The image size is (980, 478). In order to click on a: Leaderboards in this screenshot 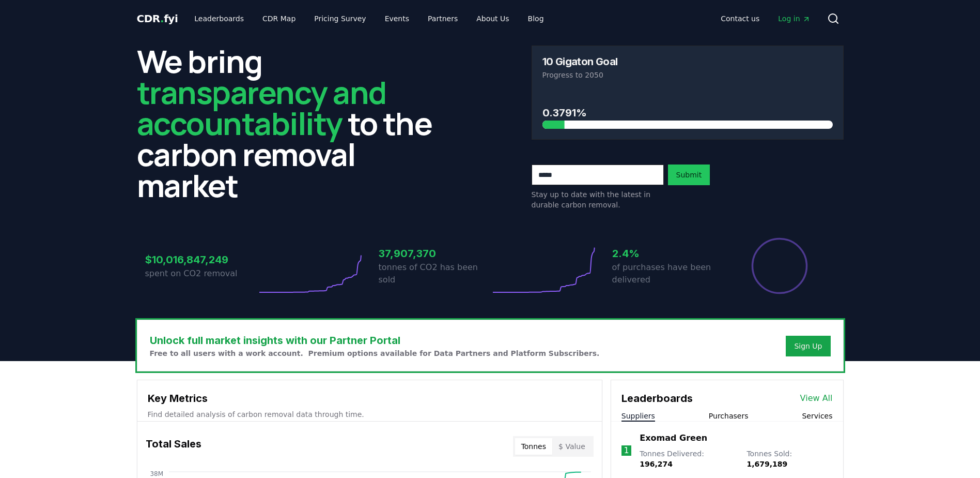, I will do `click(219, 18)`.